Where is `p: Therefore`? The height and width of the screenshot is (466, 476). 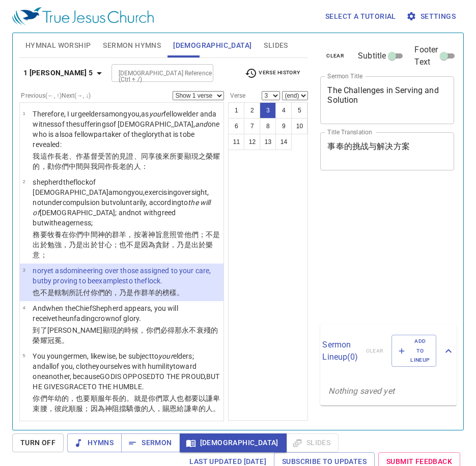
p: Therefore is located at coordinates (126, 435).